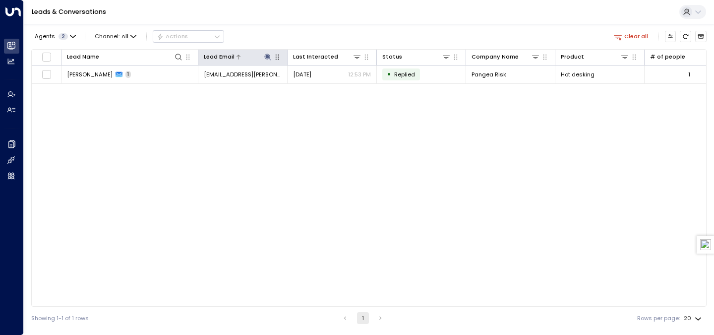 The image size is (714, 335). Describe the element at coordinates (69, 11) in the screenshot. I see `a: Leads & Conversations` at that location.